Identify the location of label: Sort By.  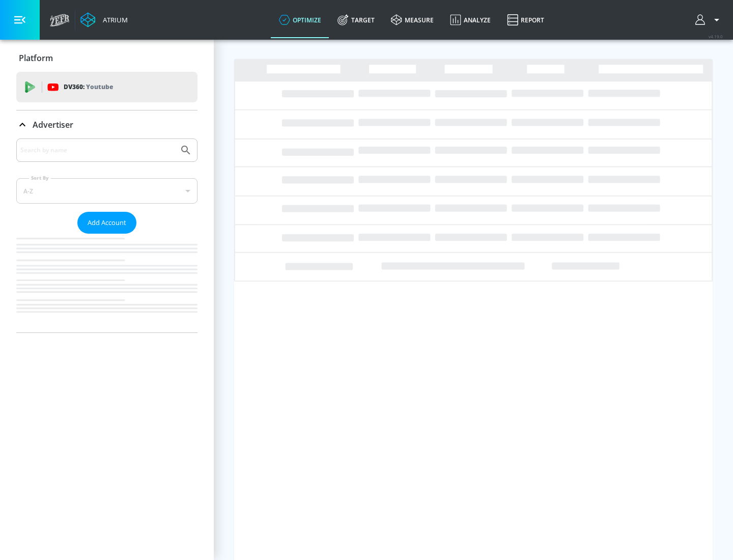
(40, 178).